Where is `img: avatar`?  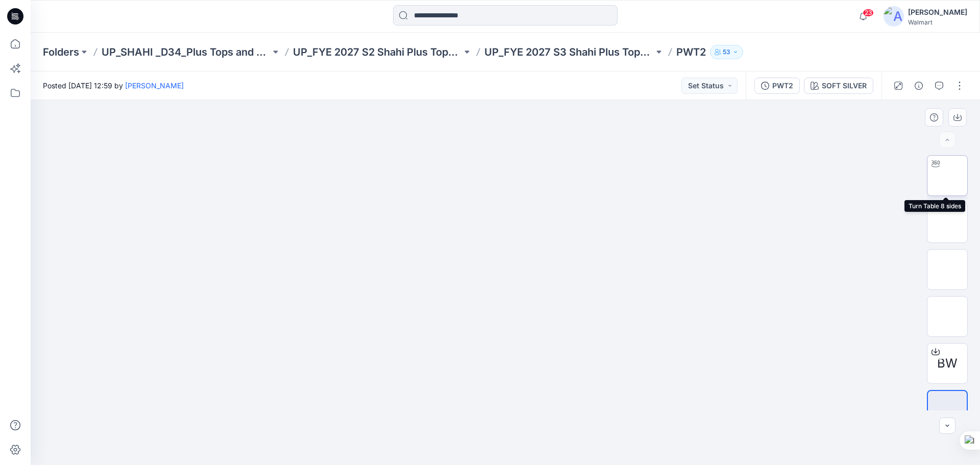
img: avatar is located at coordinates (894, 16).